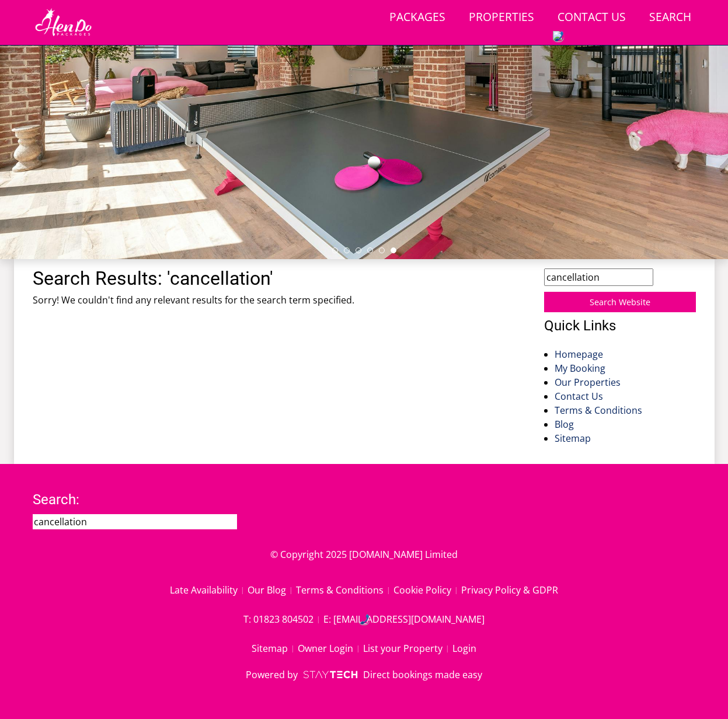  Describe the element at coordinates (592, 36) in the screenshot. I see `img: Makecall16.png` at that location.